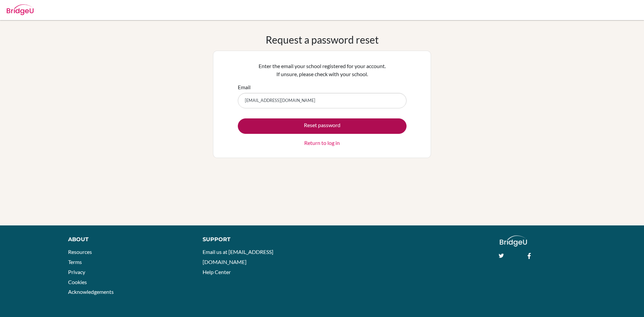 The width and height of the screenshot is (644, 317). Describe the element at coordinates (80, 252) in the screenshot. I see `a: Resources` at that location.